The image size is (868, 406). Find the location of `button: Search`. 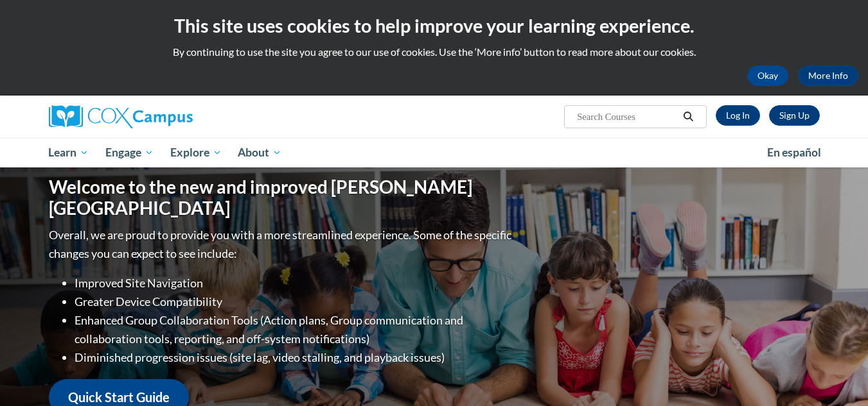

button: Search is located at coordinates (688, 117).